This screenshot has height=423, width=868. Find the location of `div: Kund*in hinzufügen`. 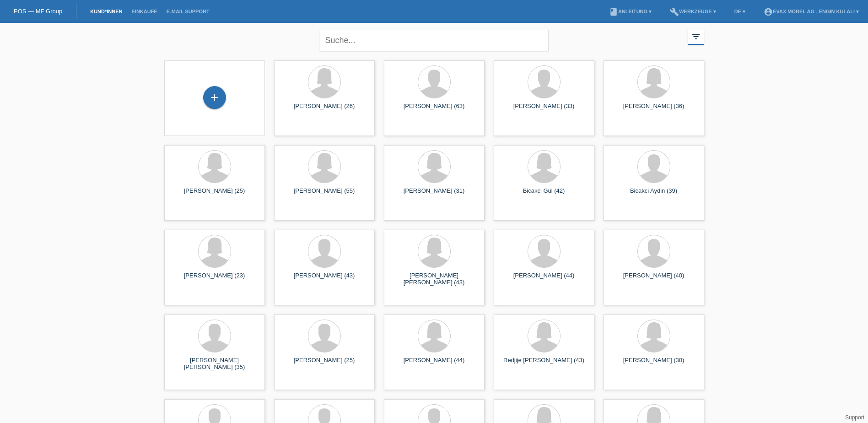

div: Kund*in hinzufügen is located at coordinates (215, 98).